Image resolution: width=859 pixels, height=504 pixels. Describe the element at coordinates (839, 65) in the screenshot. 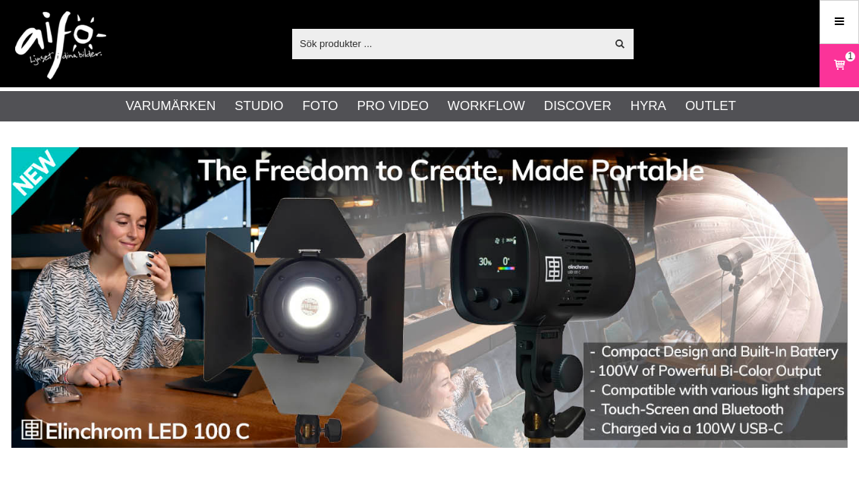

I see `a: 1` at that location.